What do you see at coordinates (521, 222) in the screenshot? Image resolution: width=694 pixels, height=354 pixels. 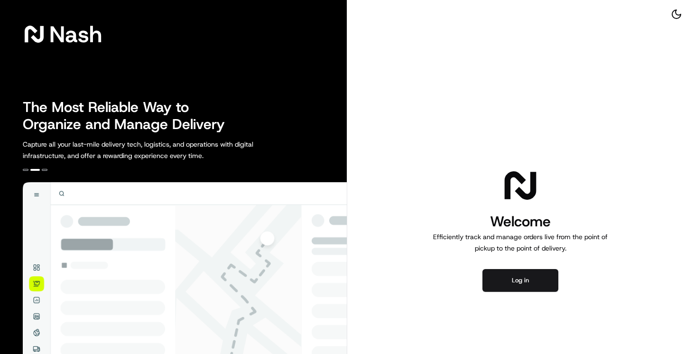 I see `h1: Welcome` at bounding box center [521, 222].